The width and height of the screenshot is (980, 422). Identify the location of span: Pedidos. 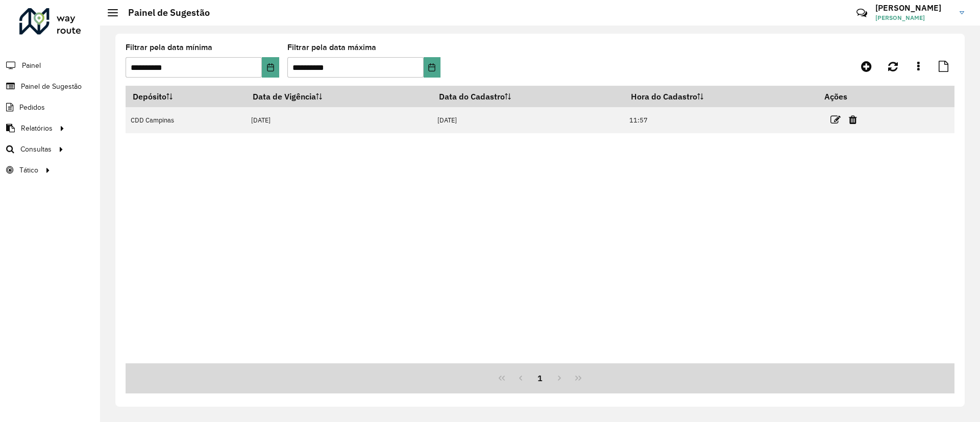
(32, 107).